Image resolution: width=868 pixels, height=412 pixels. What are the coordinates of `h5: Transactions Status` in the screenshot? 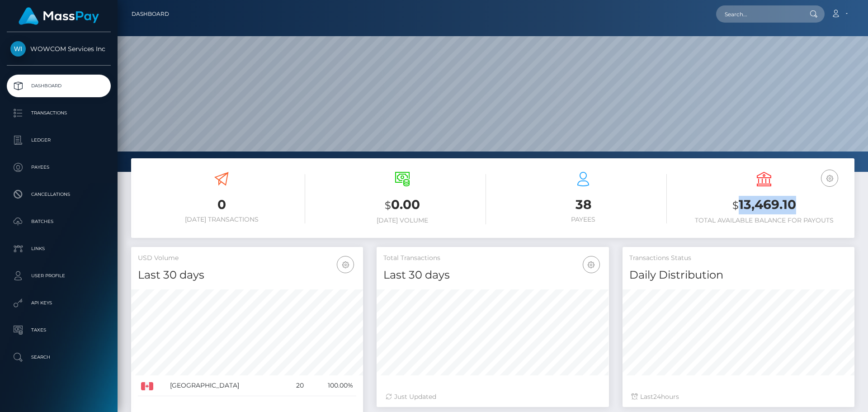 It's located at (738, 258).